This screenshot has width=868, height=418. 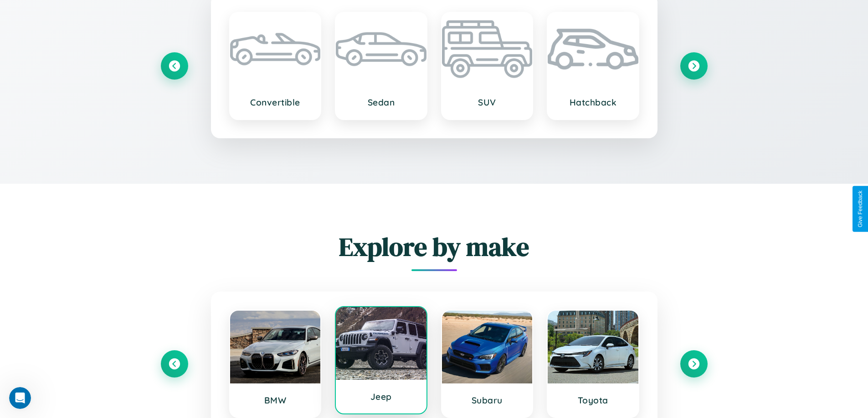 What do you see at coordinates (275, 401) in the screenshot?
I see `h3: BMW` at bounding box center [275, 401].